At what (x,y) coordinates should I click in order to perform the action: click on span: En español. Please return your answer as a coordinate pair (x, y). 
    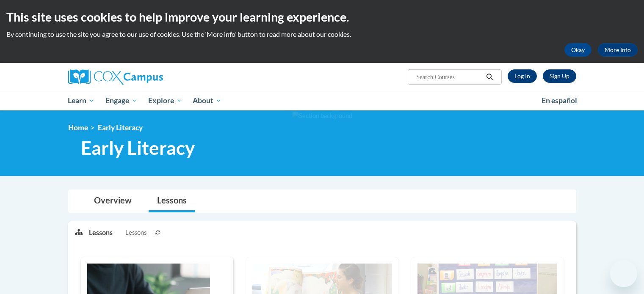
    Looking at the image, I should click on (559, 100).